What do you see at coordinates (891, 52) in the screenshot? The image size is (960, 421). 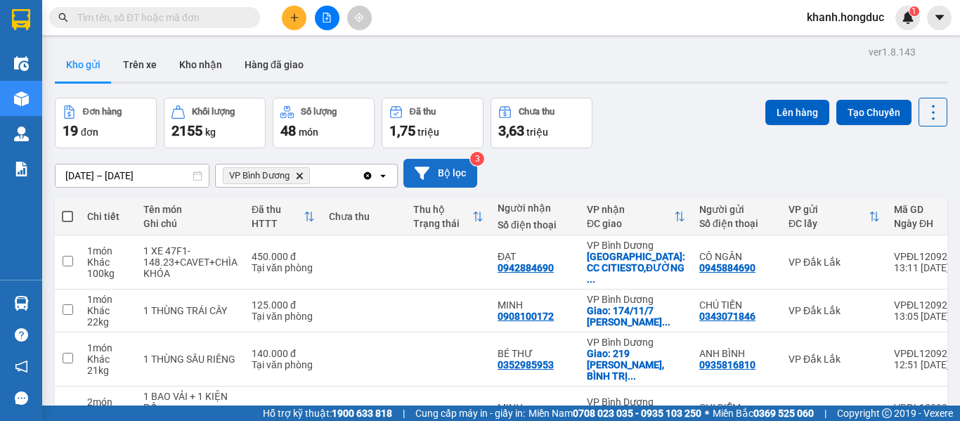 I see `div: ver 1.8.143` at bounding box center [891, 52].